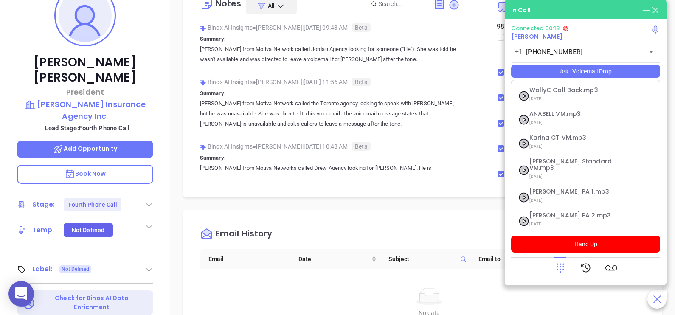  Describe the element at coordinates (42, 269) in the screenshot. I see `div: Label:` at that location.